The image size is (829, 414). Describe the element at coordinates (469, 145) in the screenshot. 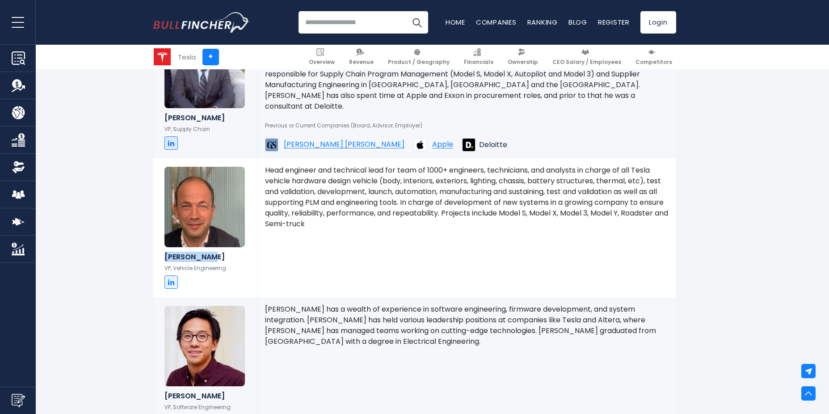

I see `img: Deloitte` at that location.